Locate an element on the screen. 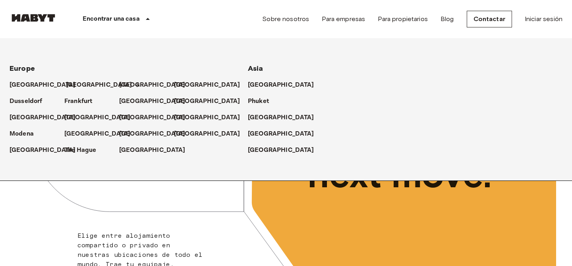 The width and height of the screenshot is (572, 266). p: Dusseldorf is located at coordinates (26, 101).